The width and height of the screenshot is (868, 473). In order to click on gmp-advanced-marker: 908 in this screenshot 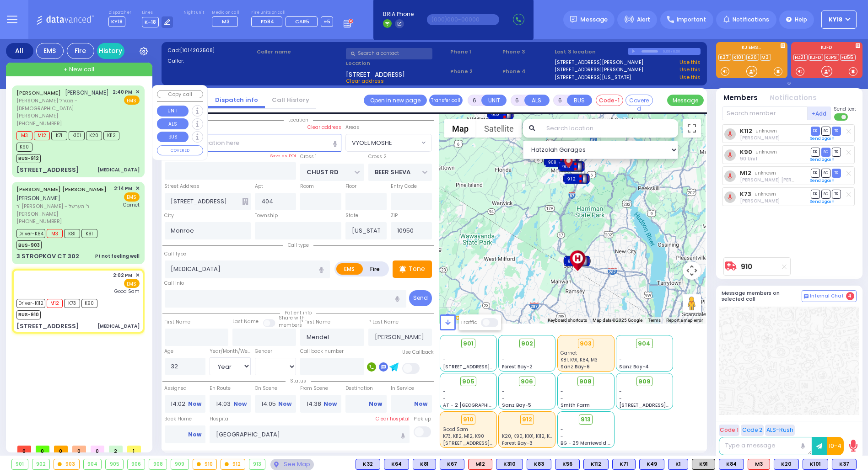, I will do `click(557, 162)`.